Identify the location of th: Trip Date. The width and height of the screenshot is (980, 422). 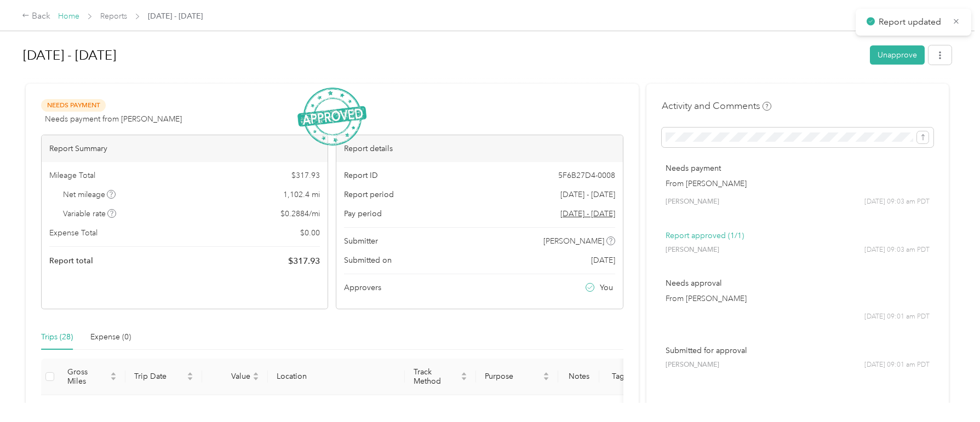
(164, 376).